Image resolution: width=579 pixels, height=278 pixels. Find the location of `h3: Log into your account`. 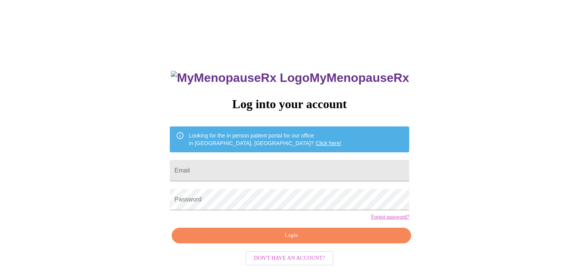

h3: Log into your account is located at coordinates (289, 104).